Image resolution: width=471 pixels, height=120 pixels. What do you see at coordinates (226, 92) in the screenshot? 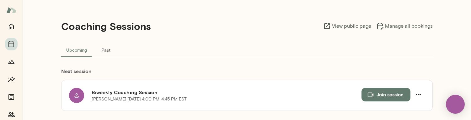
I see `h6: Biweekly Coaching Session` at bounding box center [226, 92].